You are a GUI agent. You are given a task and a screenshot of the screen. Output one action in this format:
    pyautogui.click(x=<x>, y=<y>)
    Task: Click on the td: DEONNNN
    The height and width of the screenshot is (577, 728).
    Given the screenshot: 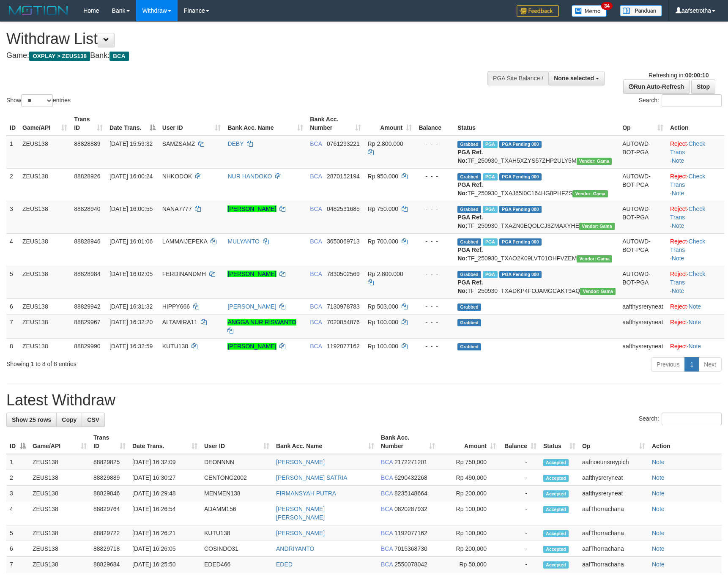 What is the action you would take?
    pyautogui.click(x=236, y=462)
    